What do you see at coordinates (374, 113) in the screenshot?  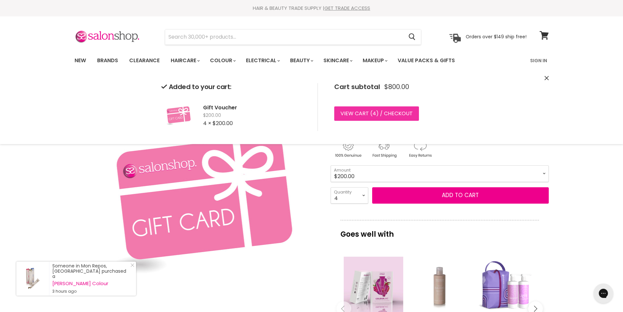 I see `span: 4` at bounding box center [374, 113].